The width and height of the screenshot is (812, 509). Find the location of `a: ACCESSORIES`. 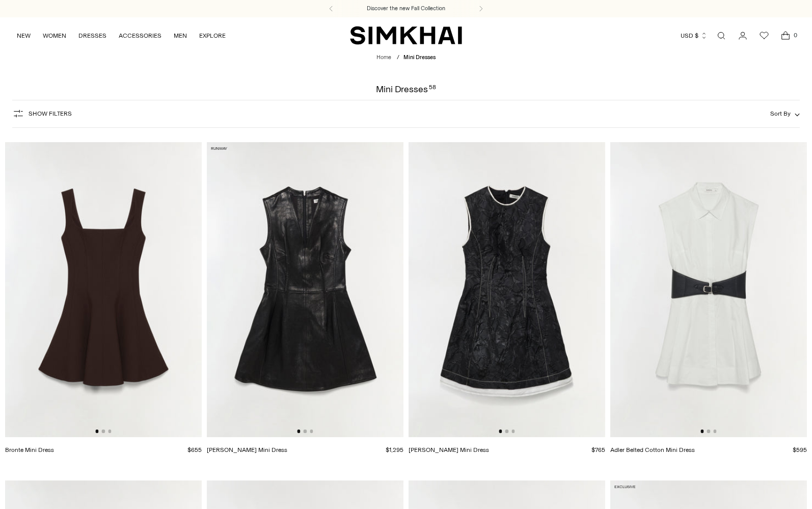

a: ACCESSORIES is located at coordinates (140, 36).